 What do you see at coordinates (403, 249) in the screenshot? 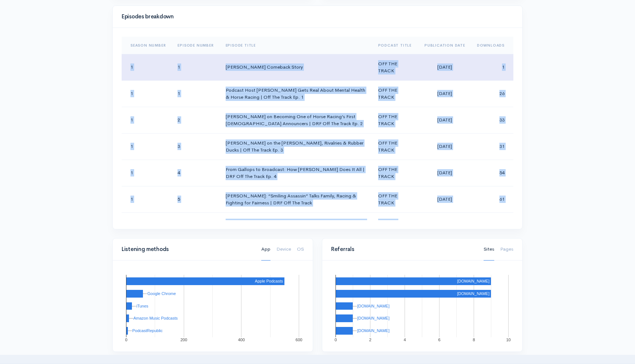
I see `h4: Referrals` at bounding box center [403, 249].